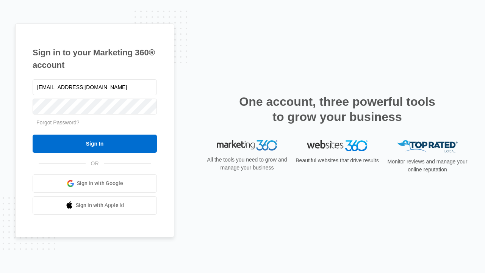  I want to click on img: Websites 360, so click(338, 146).